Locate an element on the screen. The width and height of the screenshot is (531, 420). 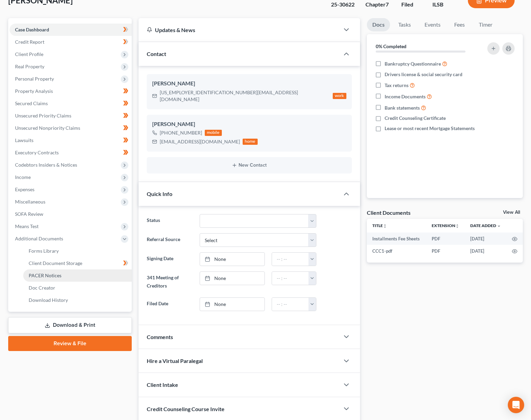
a: SOFA Review is located at coordinates (71, 214).